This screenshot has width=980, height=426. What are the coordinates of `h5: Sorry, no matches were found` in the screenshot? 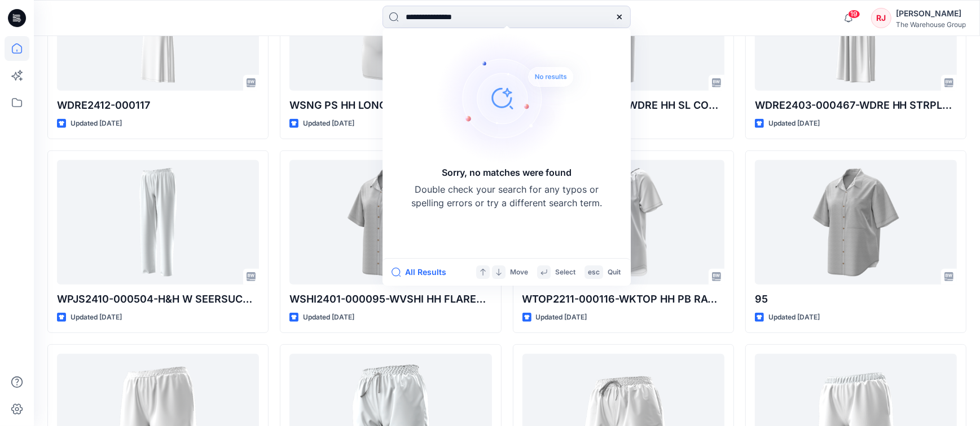 It's located at (506, 172).